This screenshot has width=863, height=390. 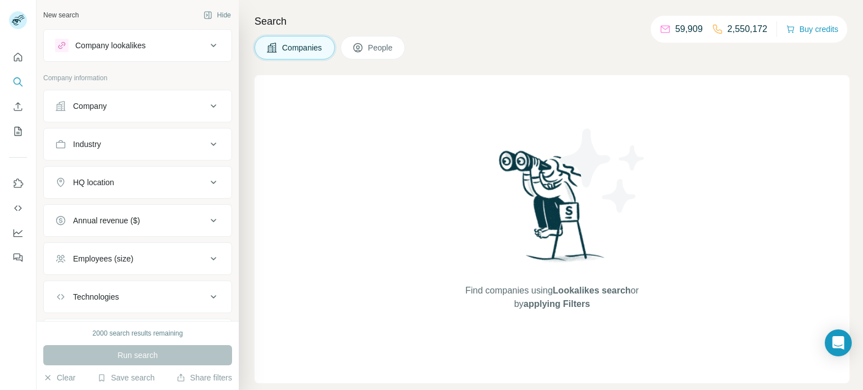 I want to click on span: Find companies using or by, so click(x=551, y=298).